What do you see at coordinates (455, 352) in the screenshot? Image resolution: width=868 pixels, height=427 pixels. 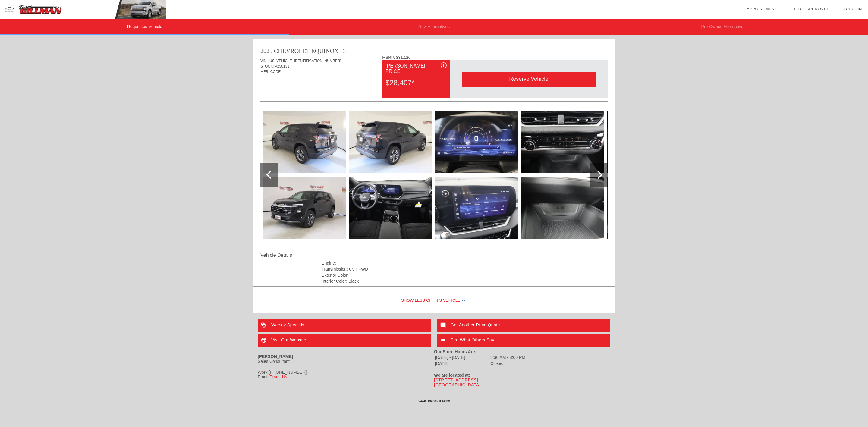 I see `strong: Our Store Hours Are:` at bounding box center [455, 352].